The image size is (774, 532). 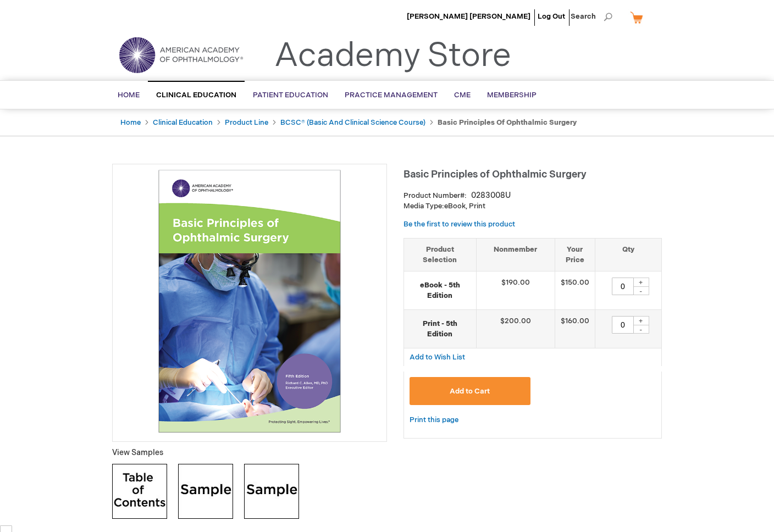 I want to click on th: Product Selection, so click(x=440, y=255).